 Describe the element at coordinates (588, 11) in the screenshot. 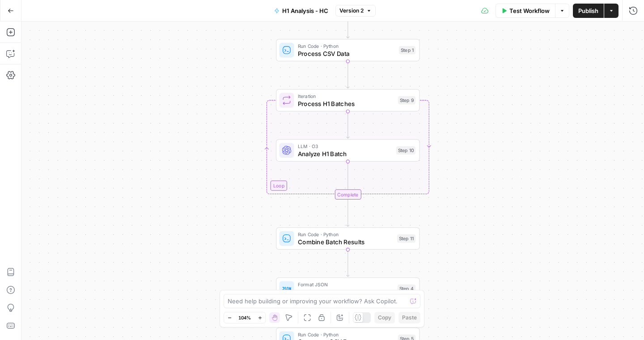

I see `button: Publish` at that location.